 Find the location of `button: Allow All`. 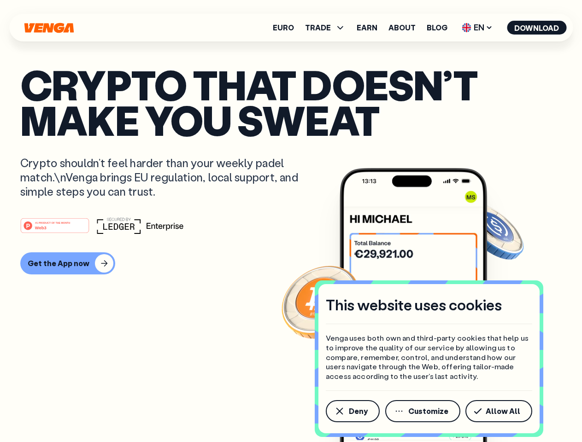

button: Allow All is located at coordinates (498, 411).